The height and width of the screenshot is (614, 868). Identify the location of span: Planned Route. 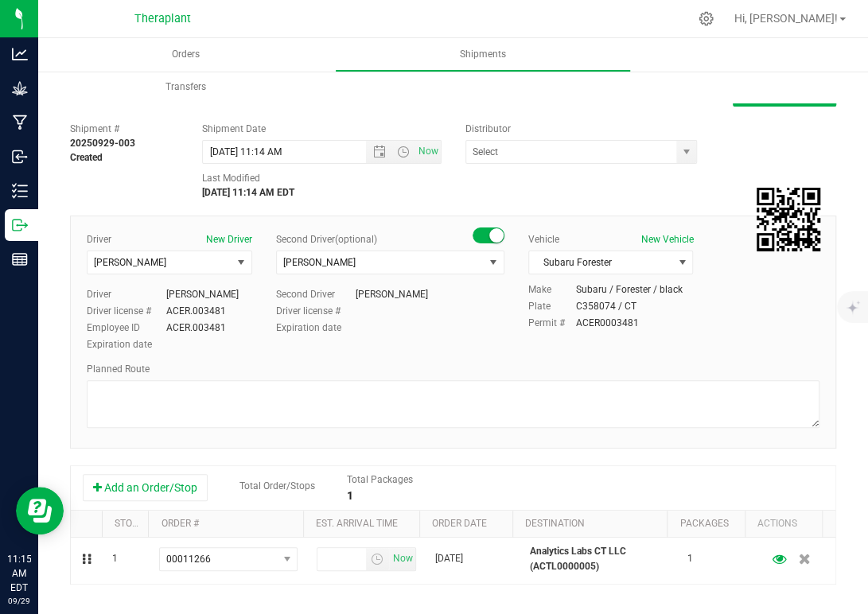
(117, 369).